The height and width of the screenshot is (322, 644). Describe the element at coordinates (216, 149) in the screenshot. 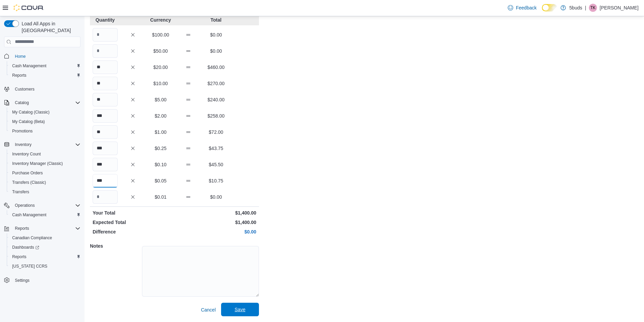

I see `p: $43.75` at that location.